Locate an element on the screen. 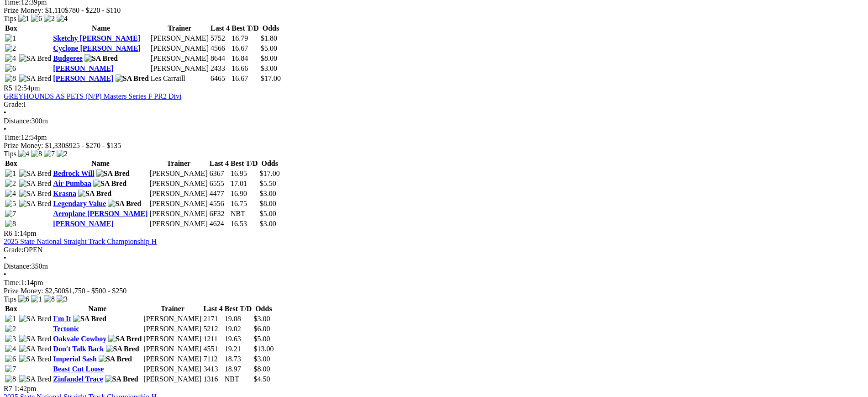 The width and height of the screenshot is (868, 397). span: $780 - $220 - $110 is located at coordinates (93, 10).